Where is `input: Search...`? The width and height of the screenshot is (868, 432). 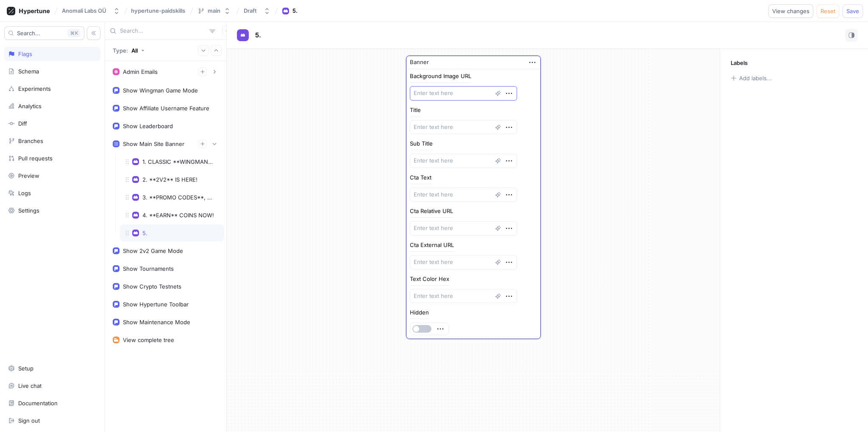 input: Search... is located at coordinates (163, 31).